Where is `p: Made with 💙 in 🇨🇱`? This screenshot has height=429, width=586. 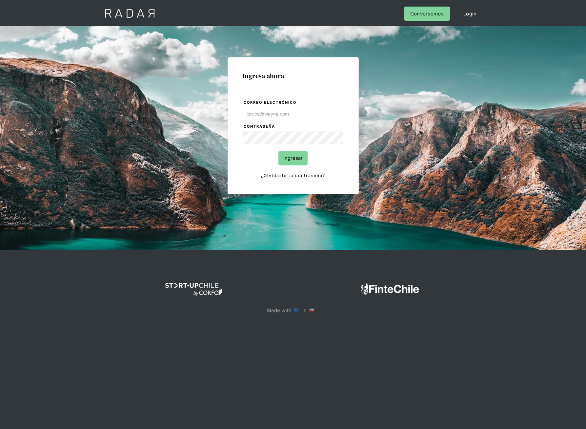
p: Made with 💙 in 🇨🇱 is located at coordinates (293, 310).